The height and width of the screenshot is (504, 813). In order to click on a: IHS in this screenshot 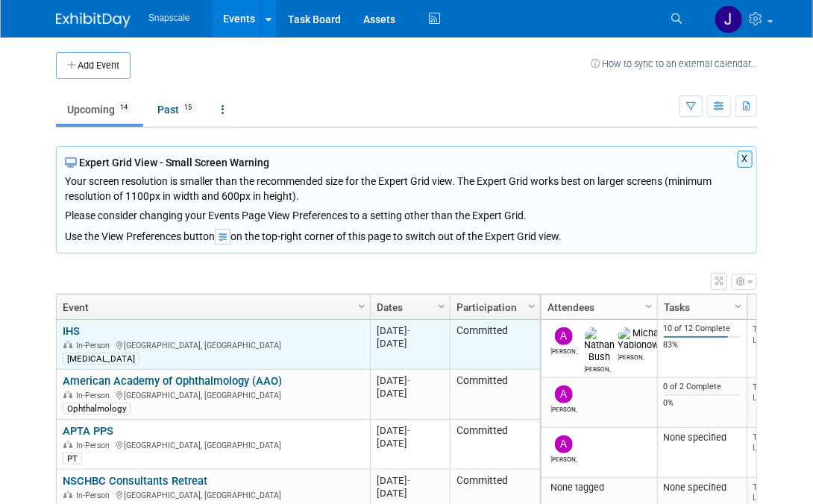, I will do `click(71, 331)`.